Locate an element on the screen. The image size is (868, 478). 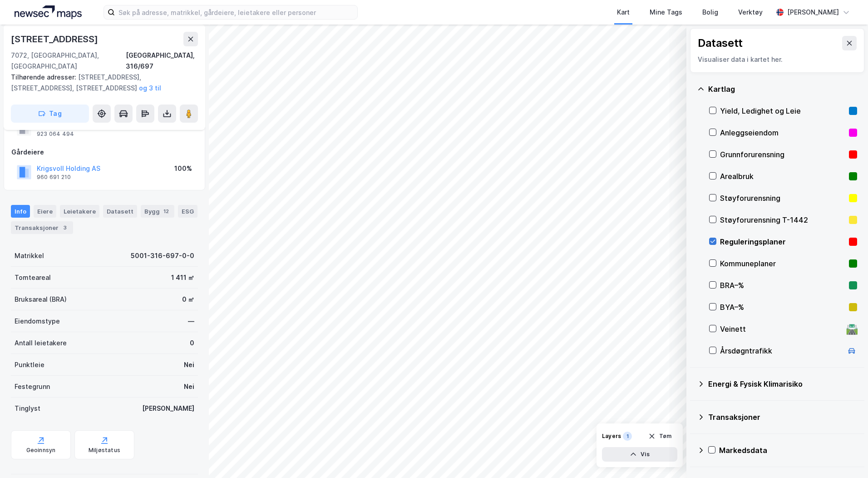
div: Visualiser data i kartet her. is located at coordinates (777, 59).